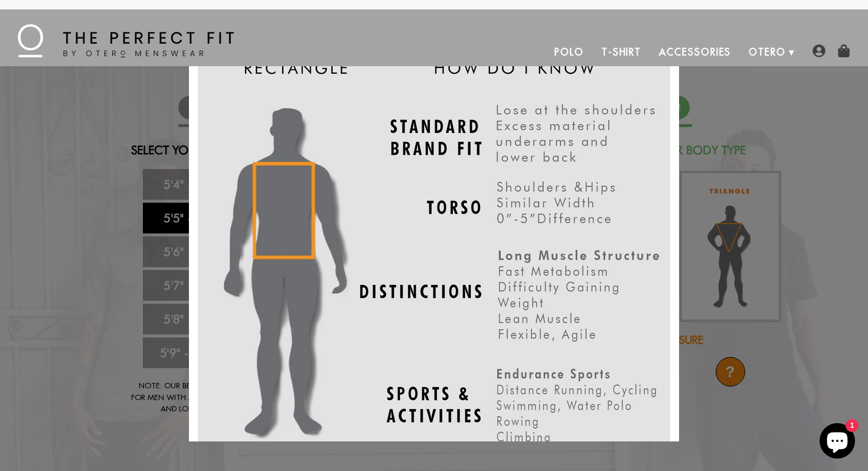  Describe the element at coordinates (126, 41) in the screenshot. I see `img: The Perfect Fit - by Otero Menswear - Logo` at that location.